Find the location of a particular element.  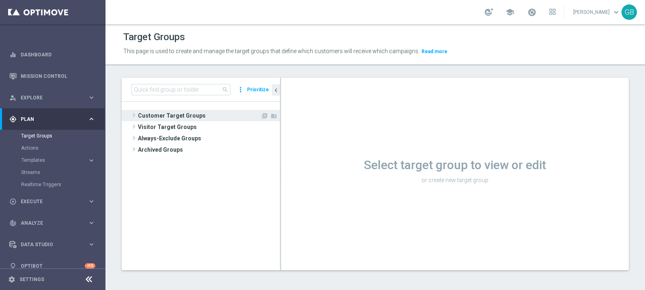

span: Customer Target Groups is located at coordinates (199, 116).